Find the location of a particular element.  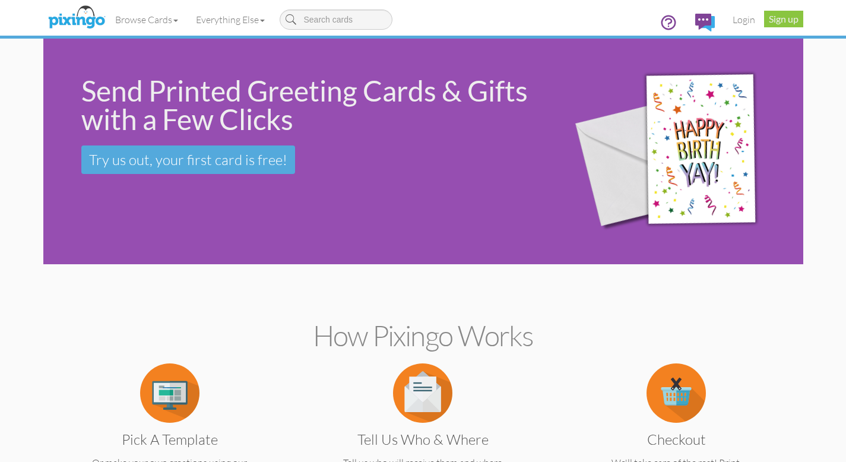

span: Try us out, your first card is free! is located at coordinates (188, 160).